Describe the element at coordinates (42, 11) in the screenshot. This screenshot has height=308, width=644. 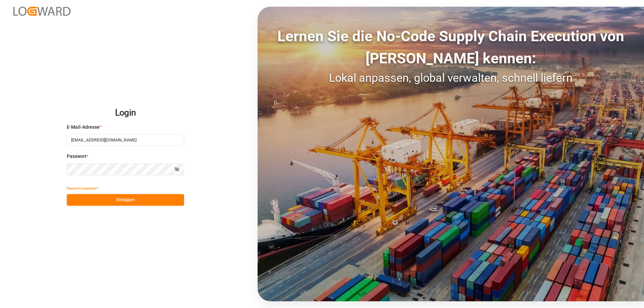
I see `img: Logward_new_orange.png` at that location.